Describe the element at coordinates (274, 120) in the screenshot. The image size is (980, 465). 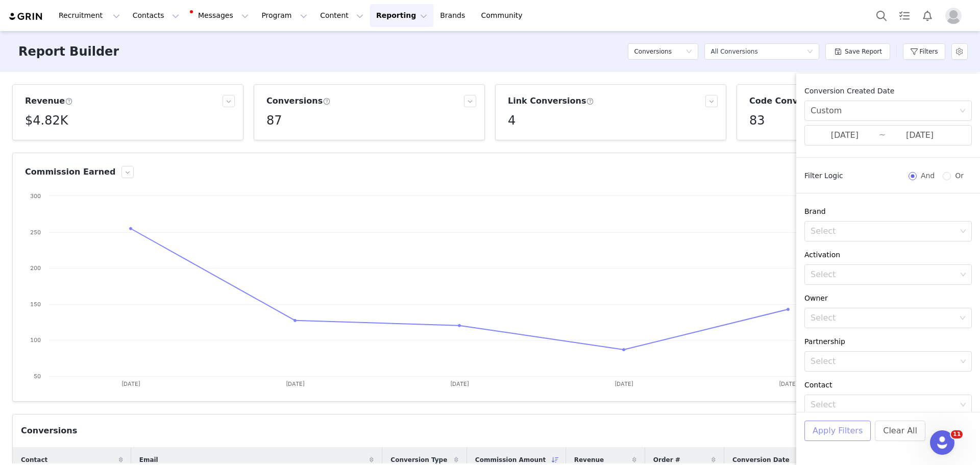
I see `h5: 87` at that location.